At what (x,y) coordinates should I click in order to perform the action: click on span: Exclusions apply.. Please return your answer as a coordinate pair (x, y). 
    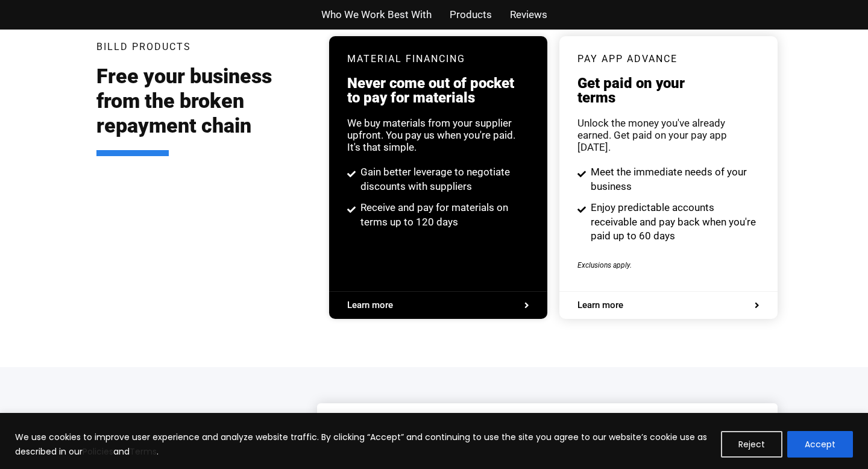
    Looking at the image, I should click on (604, 265).